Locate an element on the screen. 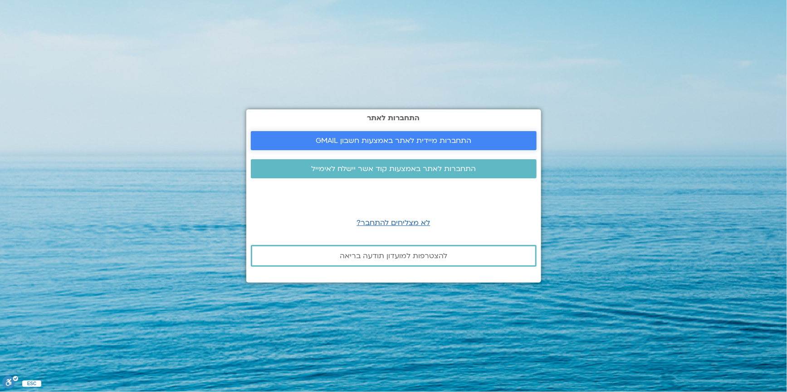  a: לא מצליחים להתחבר? is located at coordinates (394, 223).